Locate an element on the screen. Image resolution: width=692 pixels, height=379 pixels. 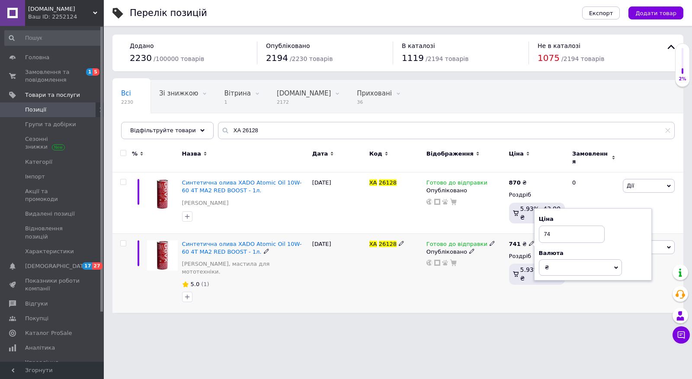
span: Відфільтруйте товари is located at coordinates (163, 130).